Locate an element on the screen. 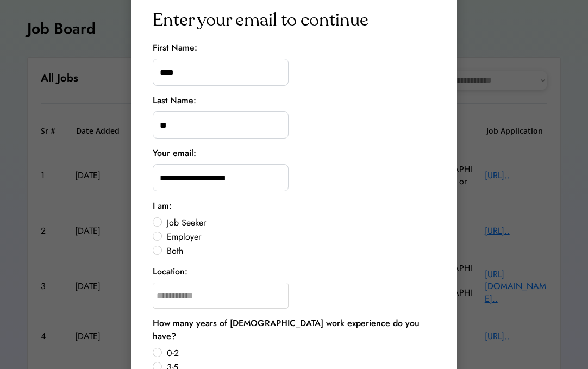 This screenshot has width=588, height=369. div: Location: is located at coordinates (170, 272).